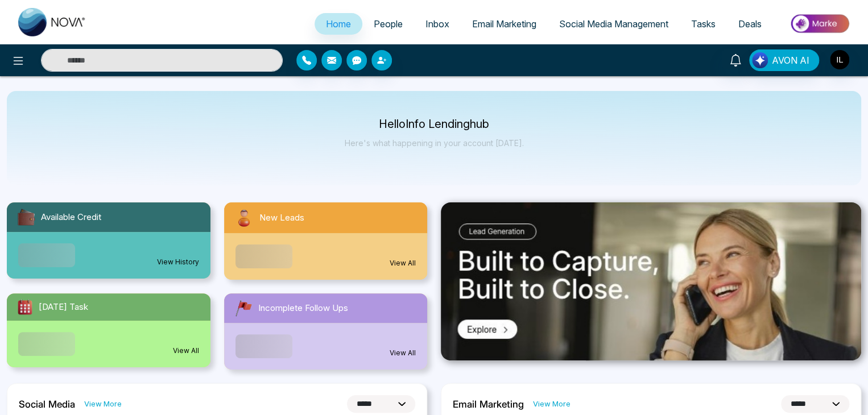  What do you see at coordinates (790, 61) in the screenshot?
I see `span: AVON AI` at bounding box center [790, 61].